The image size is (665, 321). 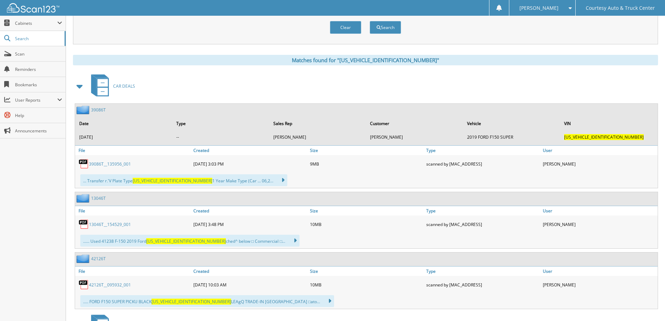 I want to click on span: Courtesy Auto & Truck Center, so click(x=621, y=8).